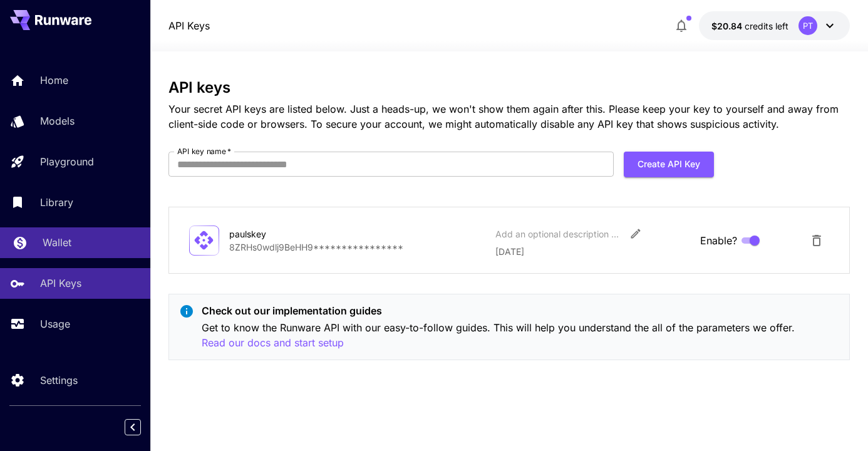  Describe the element at coordinates (67, 161) in the screenshot. I see `p: Playground` at that location.